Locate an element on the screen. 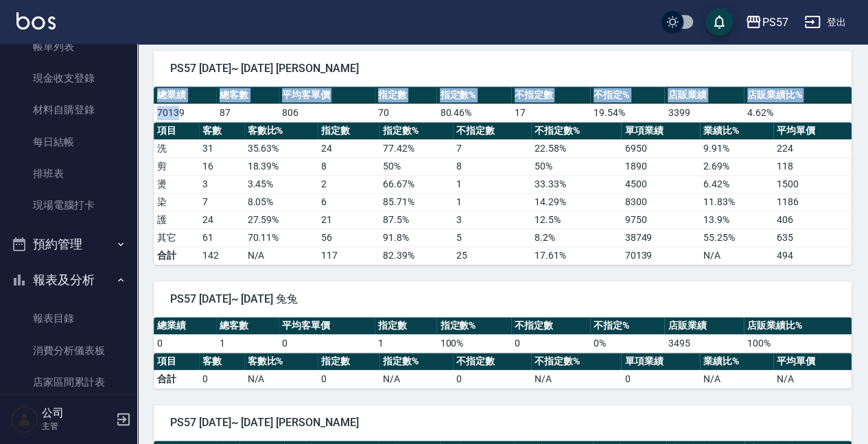  td: 80.46 % is located at coordinates (473, 113).